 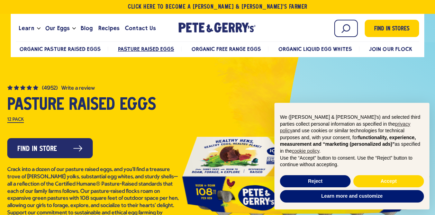 What do you see at coordinates (60, 49) in the screenshot?
I see `span: Organic Pasture Raised Eggs` at bounding box center [60, 49].